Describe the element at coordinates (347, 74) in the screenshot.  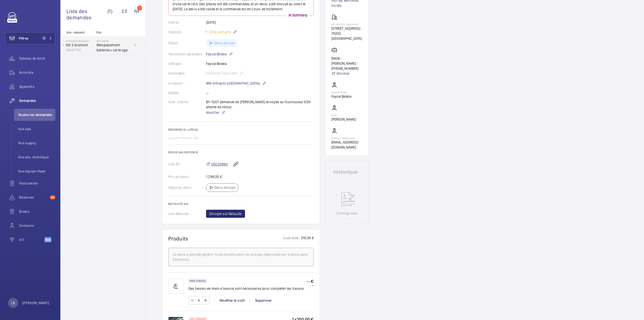
I see `a: Minimal` at that location.